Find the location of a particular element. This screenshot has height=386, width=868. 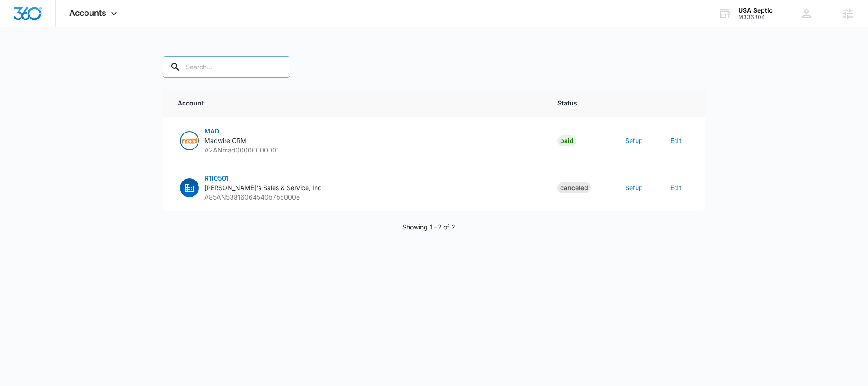

span: A2ANmad00000000001 is located at coordinates (241, 150).